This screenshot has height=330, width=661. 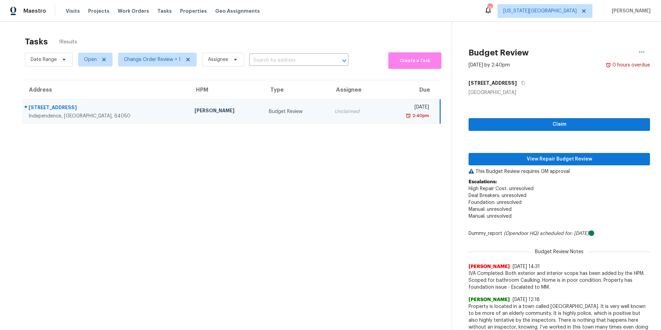 What do you see at coordinates (521, 233) in the screenshot?
I see `i: (Opendoor HQ)` at bounding box center [521, 233].